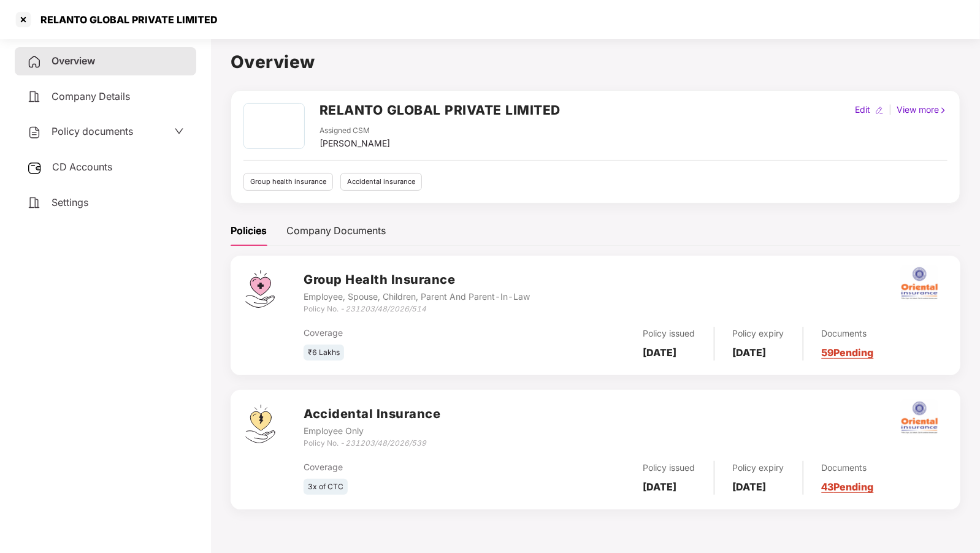 This screenshot has width=980, height=553. What do you see at coordinates (372, 431) in the screenshot?
I see `div: Employee Only` at bounding box center [372, 431].